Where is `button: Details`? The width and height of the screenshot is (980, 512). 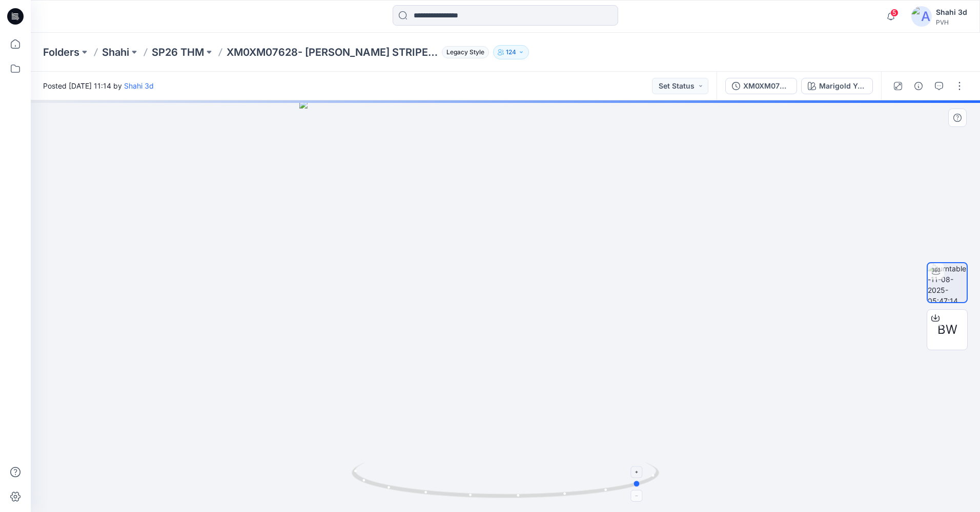 button: Details is located at coordinates (918, 86).